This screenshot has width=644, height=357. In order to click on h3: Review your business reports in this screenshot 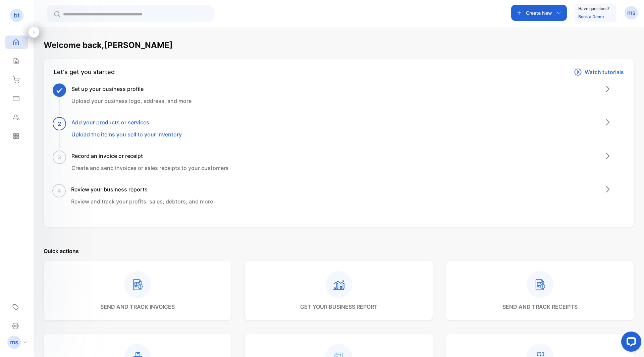, I will do `click(142, 189)`.